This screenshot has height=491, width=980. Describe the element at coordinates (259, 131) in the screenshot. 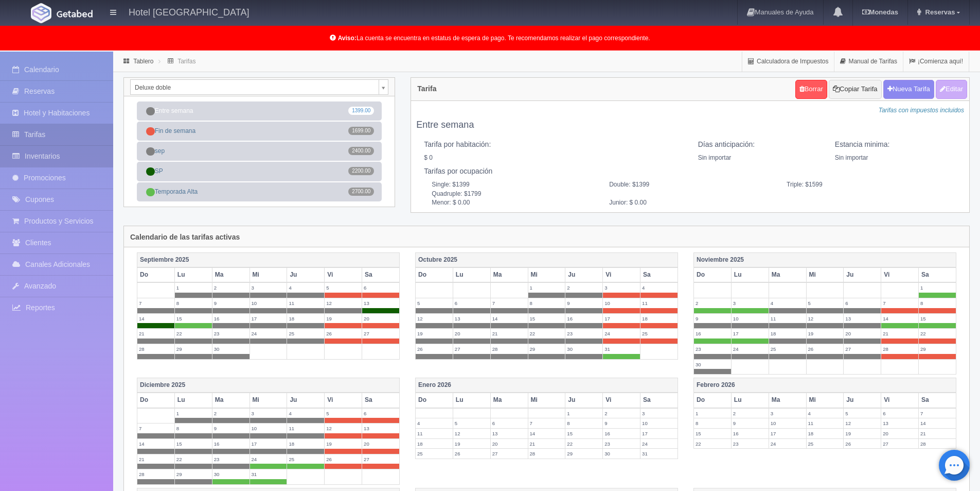

I see `a: Fin de semana1699.00` at that location.